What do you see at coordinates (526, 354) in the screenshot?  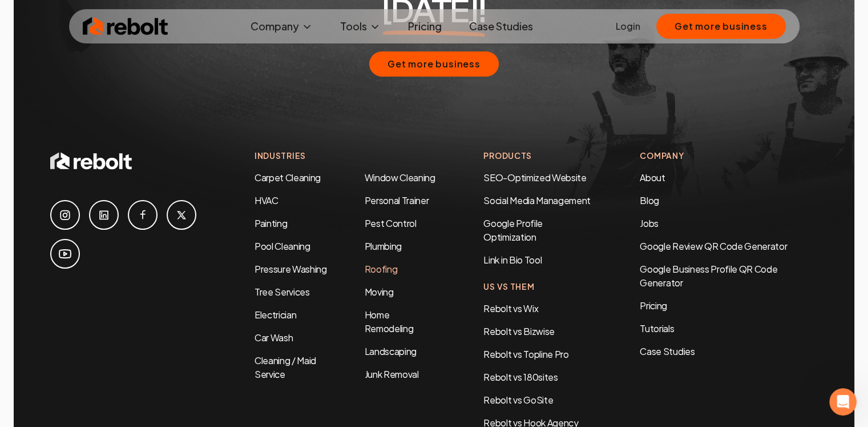 I see `a: Rebolt vs Topline Pro` at bounding box center [526, 354].